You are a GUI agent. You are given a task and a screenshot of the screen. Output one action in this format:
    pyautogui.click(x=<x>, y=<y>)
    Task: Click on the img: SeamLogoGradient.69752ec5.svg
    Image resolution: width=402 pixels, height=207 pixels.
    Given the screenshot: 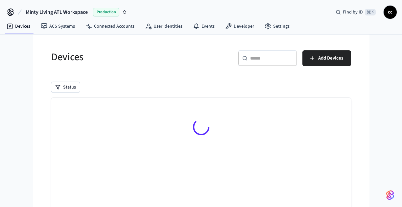 What is the action you would take?
    pyautogui.click(x=390, y=195)
    